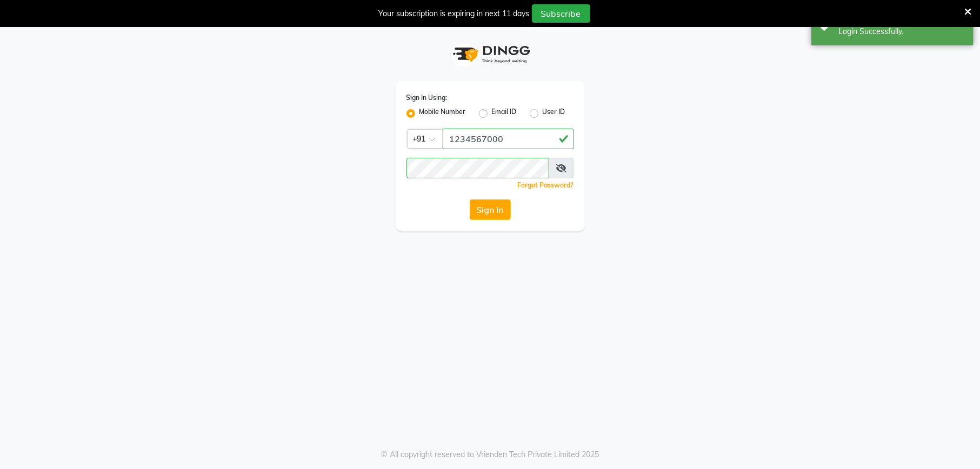  What do you see at coordinates (443, 114) in the screenshot?
I see `label: Mobile Number` at bounding box center [443, 114].